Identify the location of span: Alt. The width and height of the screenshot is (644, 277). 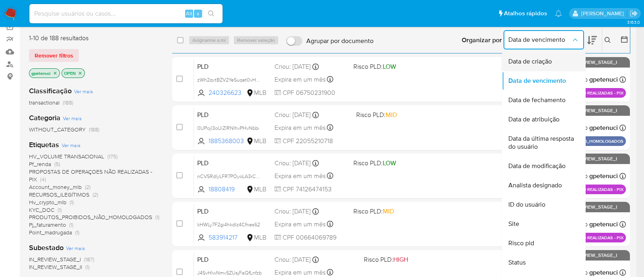
(189, 13).